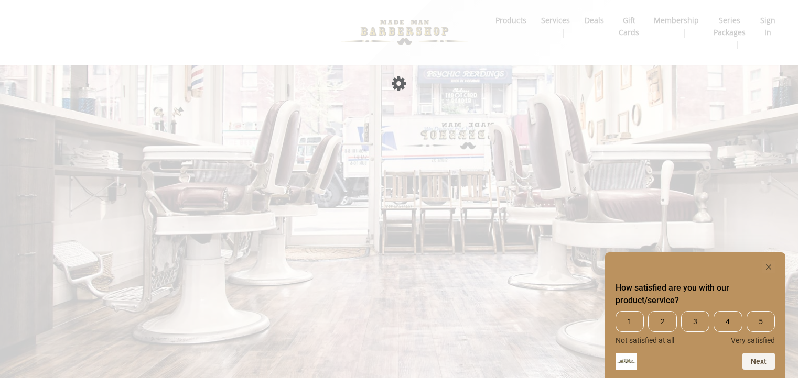 The height and width of the screenshot is (378, 798). I want to click on span: 3, so click(695, 322).